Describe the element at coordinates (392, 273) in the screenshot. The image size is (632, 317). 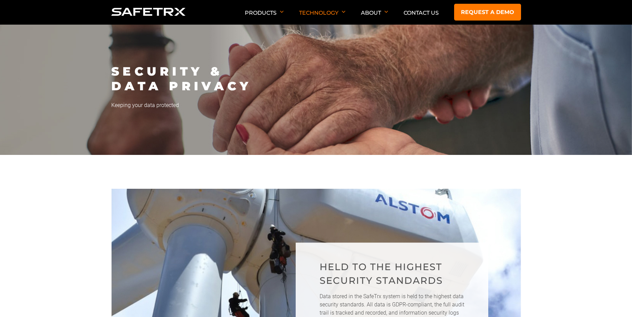
I see `h2: Held to the highest security standards` at that location.